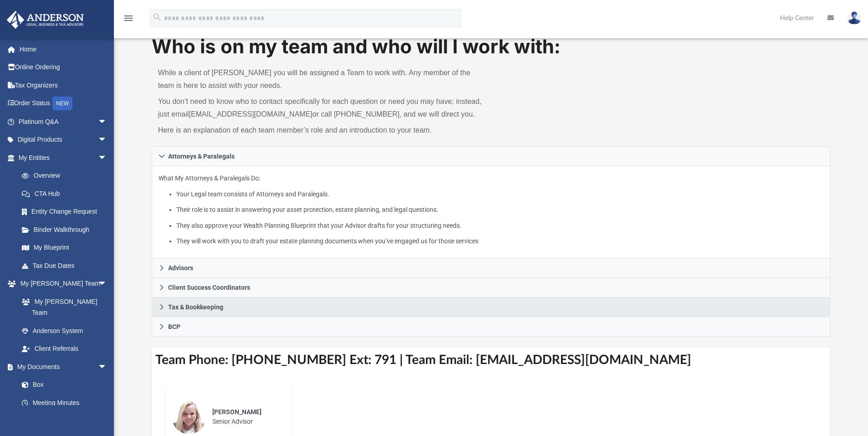 The width and height of the screenshot is (868, 436). Describe the element at coordinates (66, 230) in the screenshot. I see `a: Binder Walkthrough` at that location.